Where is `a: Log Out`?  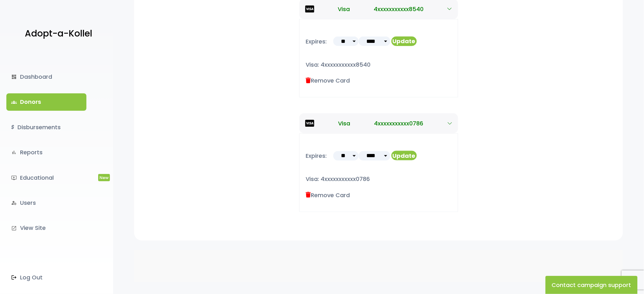
a: Log Out is located at coordinates (46, 278).